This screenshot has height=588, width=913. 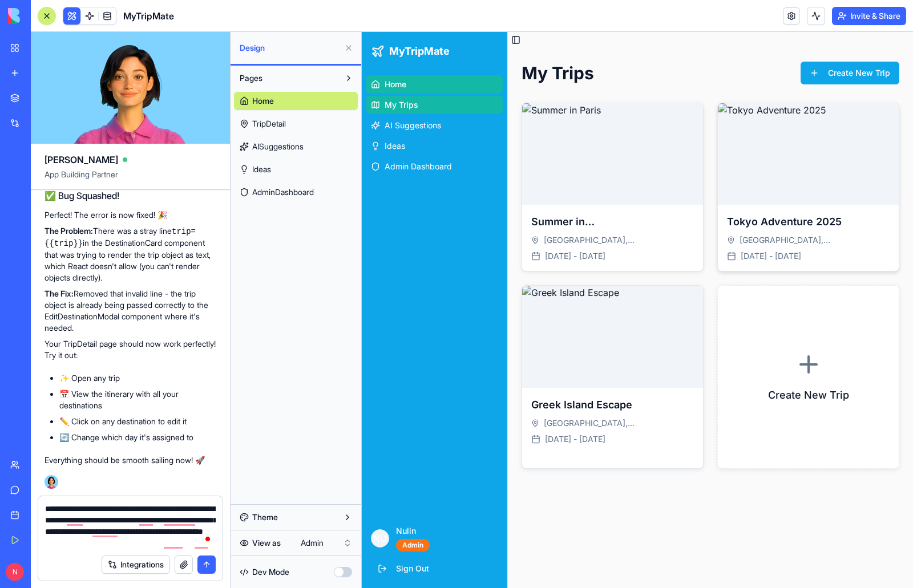 What do you see at coordinates (196, 41) in the screenshot?
I see `h1: My Trips` at bounding box center [196, 41].